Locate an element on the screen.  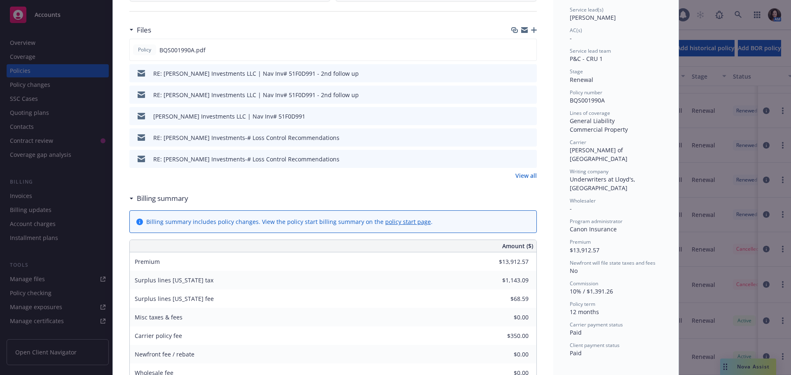
span: $13,912.57 is located at coordinates (584, 250).